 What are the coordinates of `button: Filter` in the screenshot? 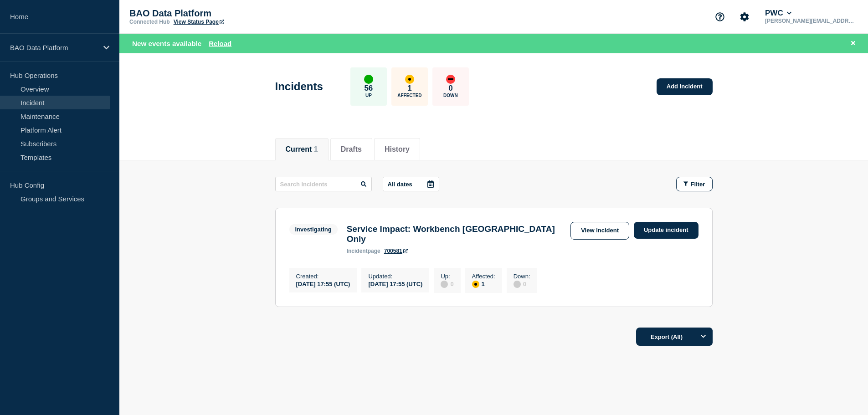 It's located at (695, 184).